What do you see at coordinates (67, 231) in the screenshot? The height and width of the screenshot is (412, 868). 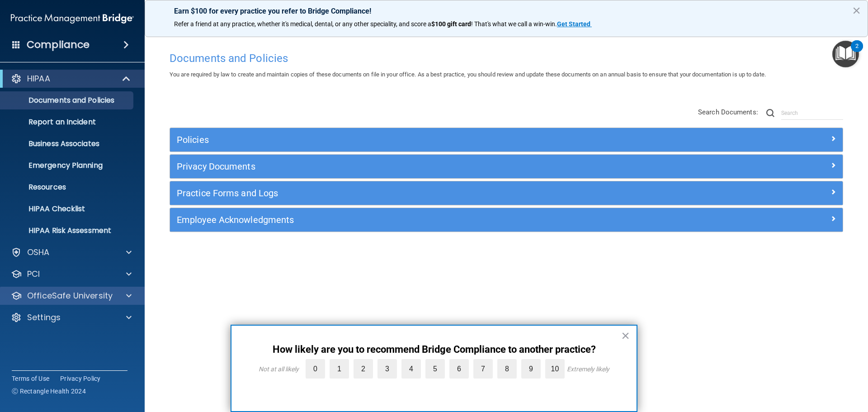 I see `p: HIPAA Risk Assessment` at bounding box center [67, 231].